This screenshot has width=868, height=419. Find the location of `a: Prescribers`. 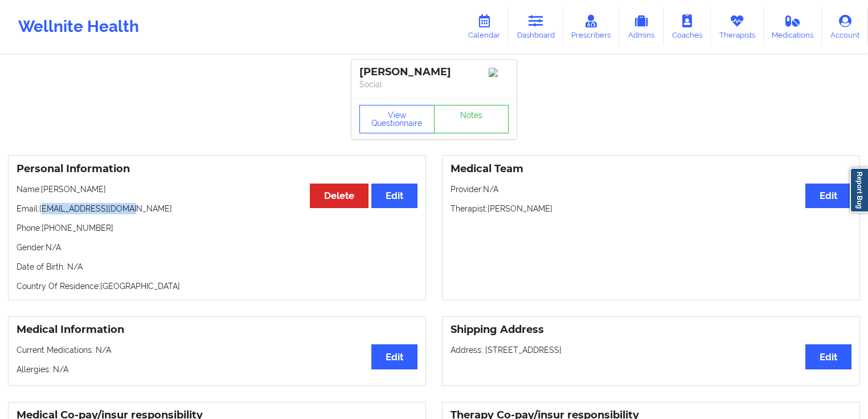

a: Prescribers is located at coordinates (591, 26).